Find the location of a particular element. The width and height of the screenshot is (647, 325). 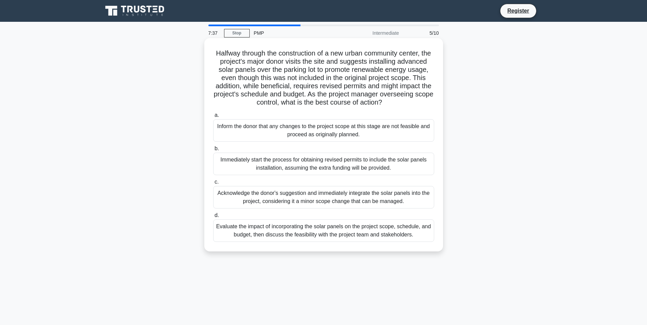

div: 5/10 is located at coordinates (423, 33).